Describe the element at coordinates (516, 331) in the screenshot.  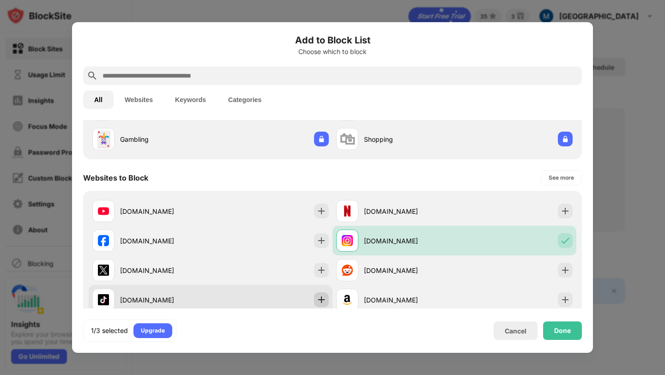
I see `div: Cancel` at that location.